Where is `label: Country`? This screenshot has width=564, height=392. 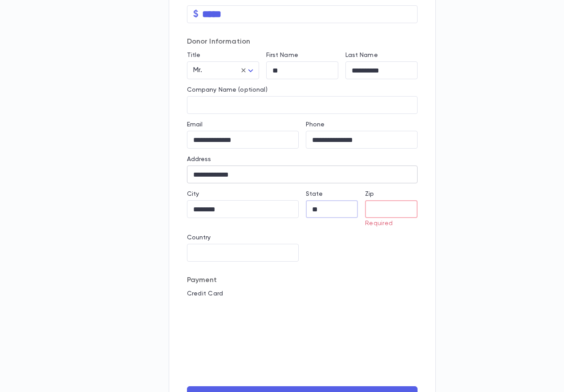 label: Country is located at coordinates (199, 238).